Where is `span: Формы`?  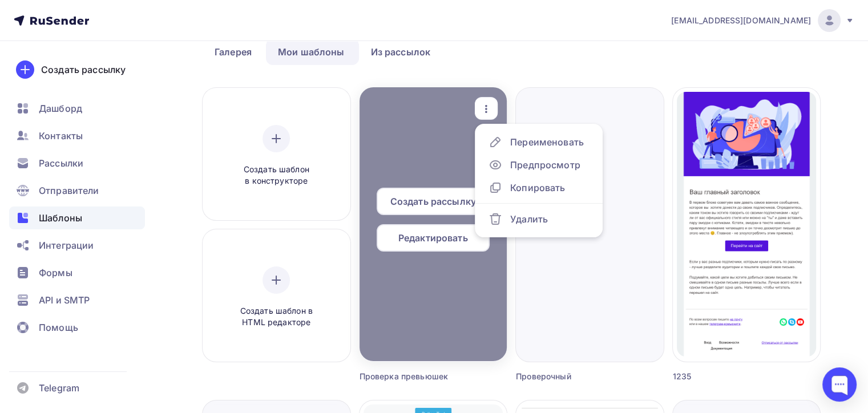 span: Формы is located at coordinates (55, 273).